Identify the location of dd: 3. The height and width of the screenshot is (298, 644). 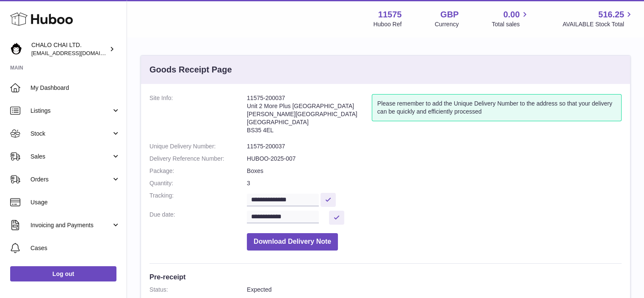
(434, 183).